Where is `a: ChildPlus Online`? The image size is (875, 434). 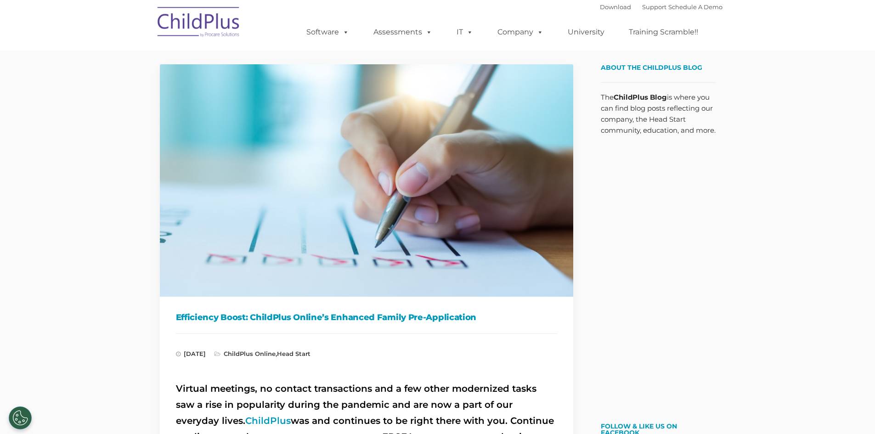 a: ChildPlus Online is located at coordinates (249, 354).